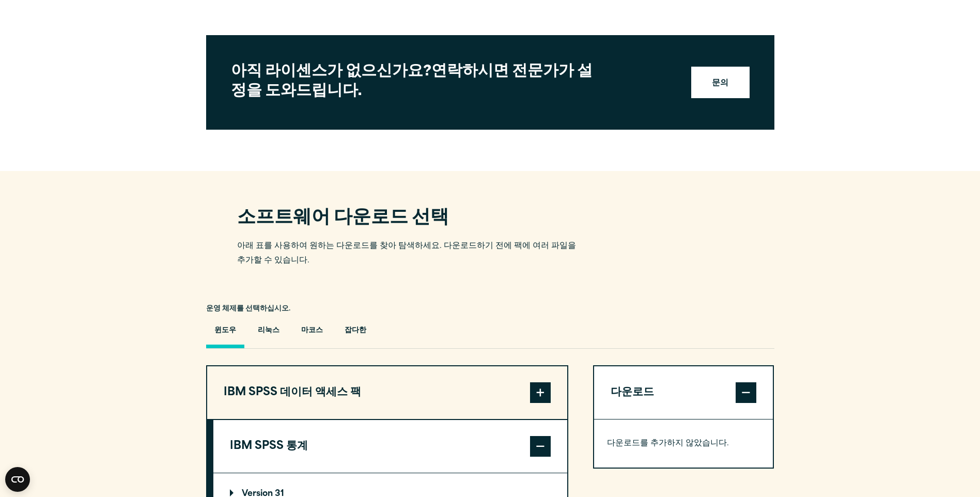 The image size is (980, 497). What do you see at coordinates (410, 216) in the screenshot?
I see `h2: 소프트웨어 다운로드 선택` at bounding box center [410, 216].